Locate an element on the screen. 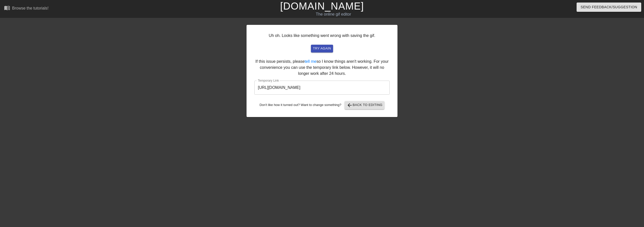  span: Back to Editing is located at coordinates (365, 105).